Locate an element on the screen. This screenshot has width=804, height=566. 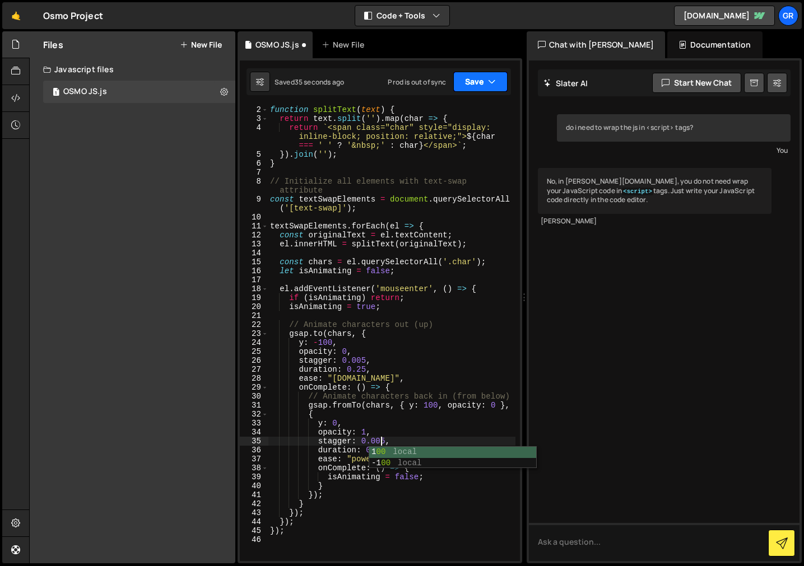
div: 28 is located at coordinates (254, 379).